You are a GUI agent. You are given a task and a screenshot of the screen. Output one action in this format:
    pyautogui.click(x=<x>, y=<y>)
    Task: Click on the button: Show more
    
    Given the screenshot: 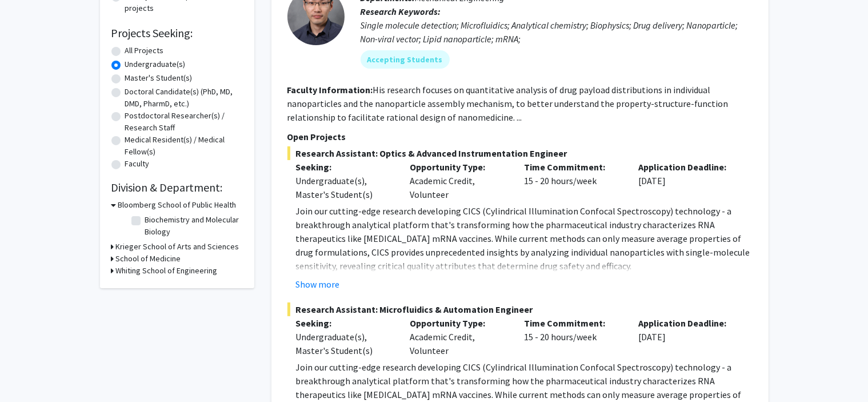 What is the action you would take?
    pyautogui.click(x=318, y=284)
    